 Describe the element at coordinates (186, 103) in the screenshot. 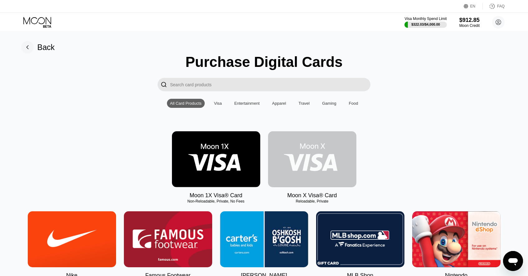

I see `div: All Card Products` at that location.